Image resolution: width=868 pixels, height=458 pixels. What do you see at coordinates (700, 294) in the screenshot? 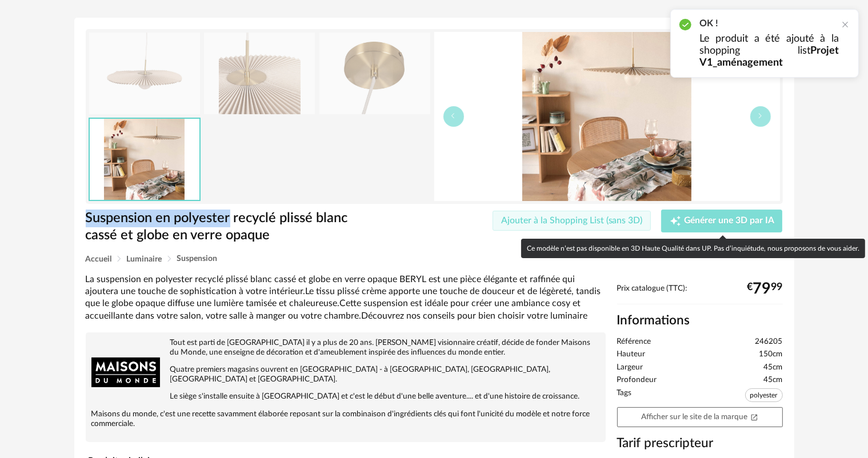
I see `div: Prix catalogue (TTC):` at bounding box center [700, 294].